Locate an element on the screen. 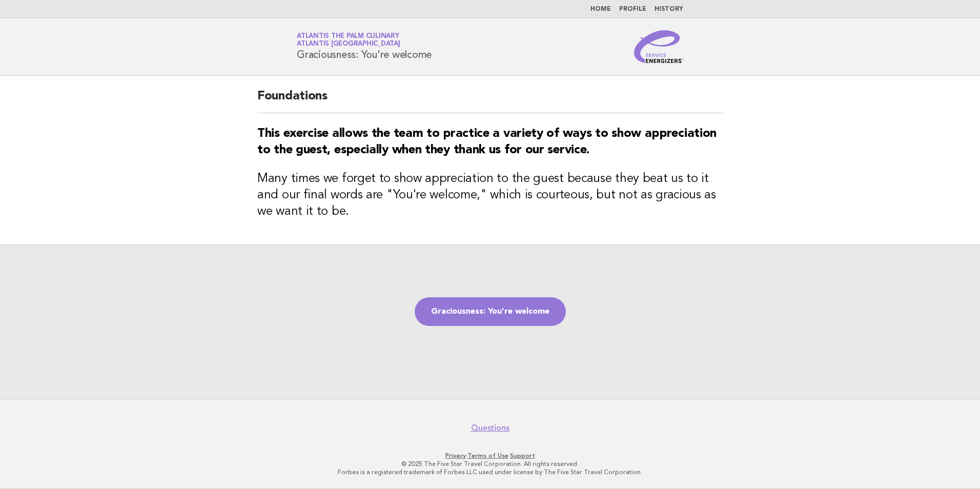  h2: Foundations is located at coordinates (490, 101).